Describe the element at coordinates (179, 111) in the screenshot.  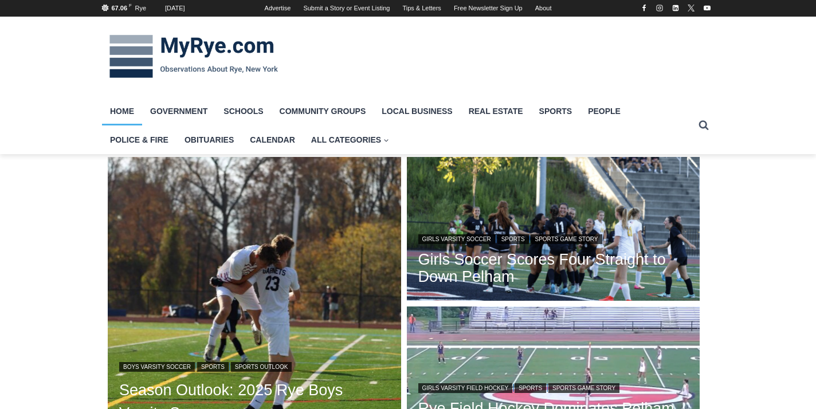
I see `a: Government` at that location.